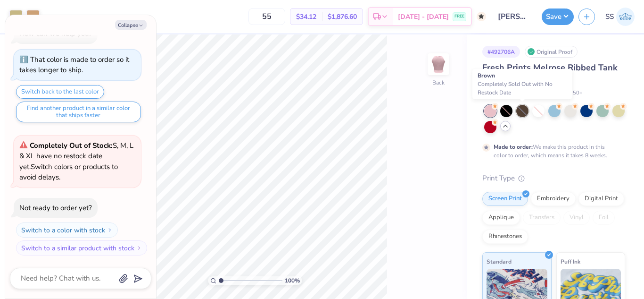 This screenshot has height=299, width=644. I want to click on div: Back, so click(438, 83).